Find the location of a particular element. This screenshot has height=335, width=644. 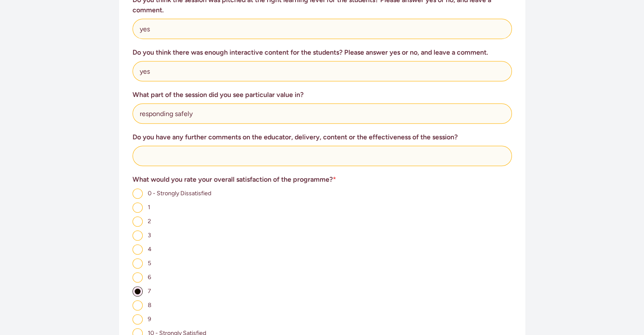

span: 1 is located at coordinates (149, 207).